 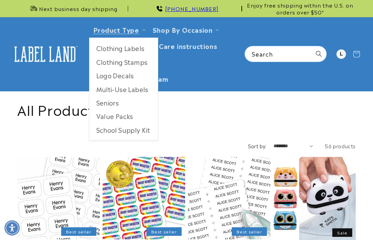 I want to click on a: Clothing Stamps, so click(x=124, y=62).